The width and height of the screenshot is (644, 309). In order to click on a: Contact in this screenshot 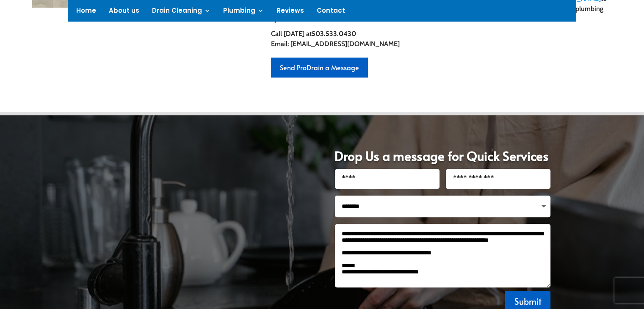, I will do `click(331, 12)`.